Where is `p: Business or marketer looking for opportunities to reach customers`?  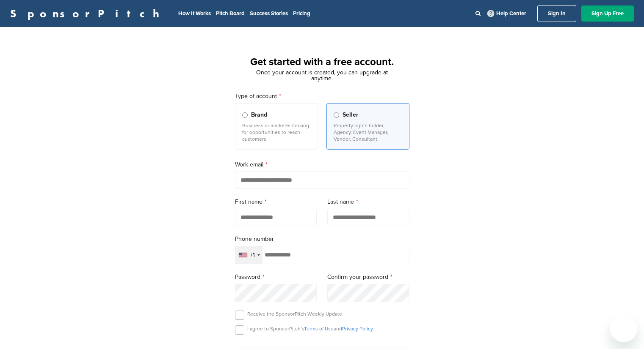 p: Business or marketer looking for opportunities to reach customers is located at coordinates (277, 132).